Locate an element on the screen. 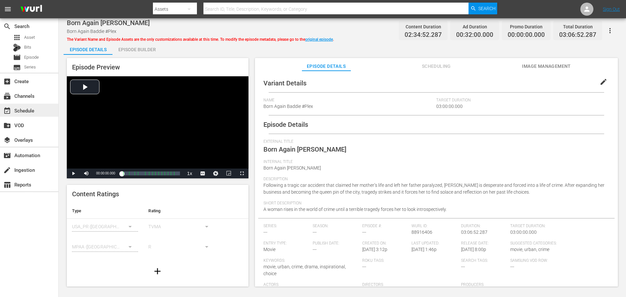 The image size is (626, 297). span: Wurl ID: is located at coordinates (435, 226).